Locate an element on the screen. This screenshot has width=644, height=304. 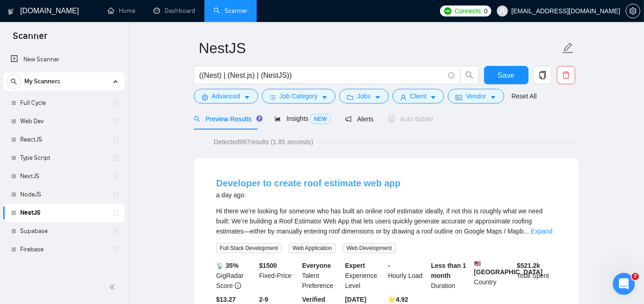
a: NestJS is located at coordinates (64, 213).